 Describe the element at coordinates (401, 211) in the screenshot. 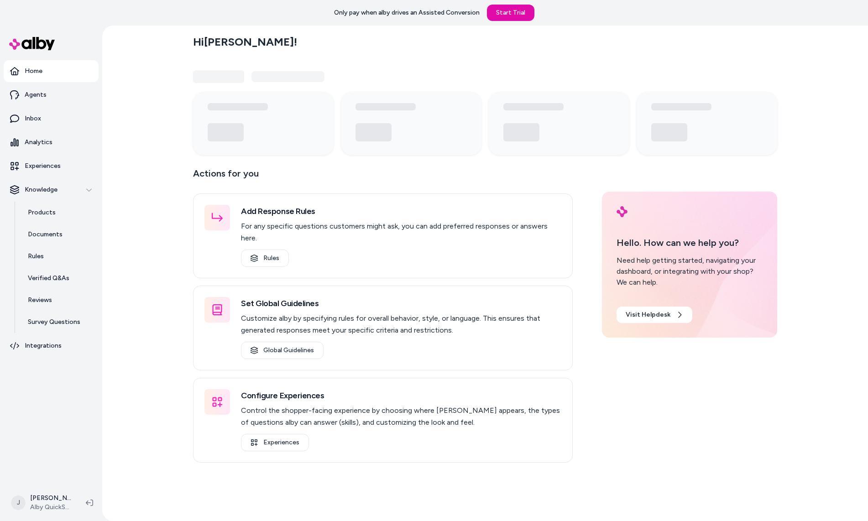

I see `h3: Add Response Rules` at that location.